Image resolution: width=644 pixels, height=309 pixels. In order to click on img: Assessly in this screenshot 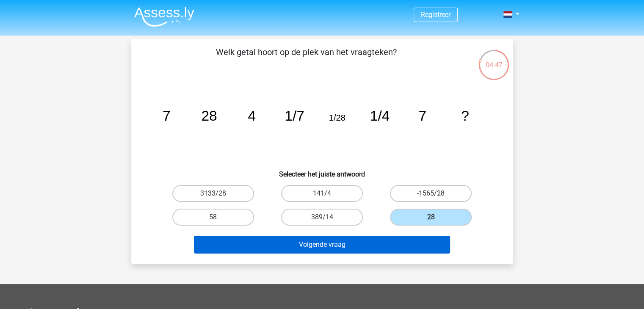, I will do `click(164, 17)`.